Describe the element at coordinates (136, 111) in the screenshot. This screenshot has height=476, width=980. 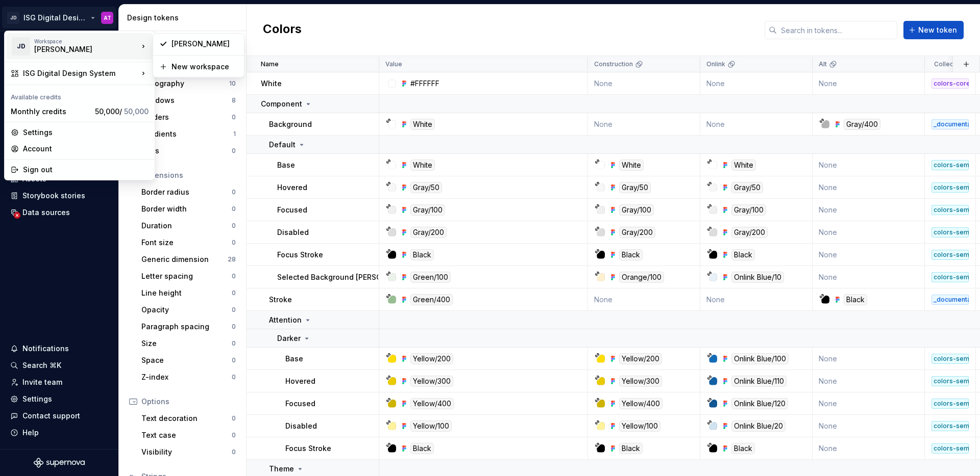
I see `span: 50,000` at that location.